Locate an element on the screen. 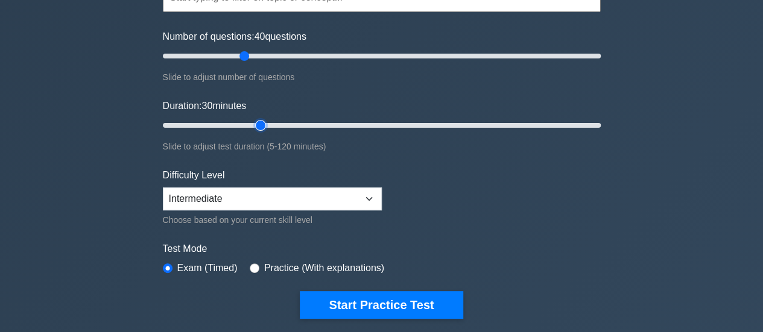  div: Slide to adjust number of questions is located at coordinates (382, 77).